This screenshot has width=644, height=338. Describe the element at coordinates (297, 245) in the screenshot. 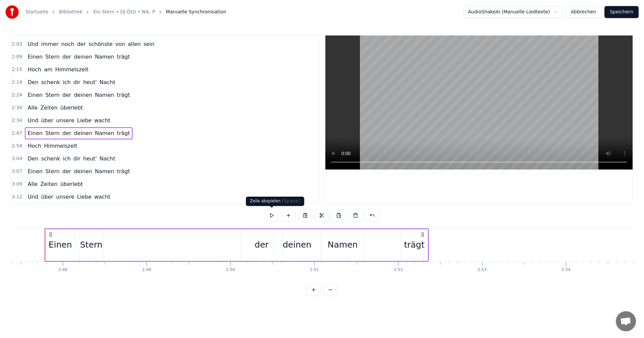

I see `div: deinen` at that location.